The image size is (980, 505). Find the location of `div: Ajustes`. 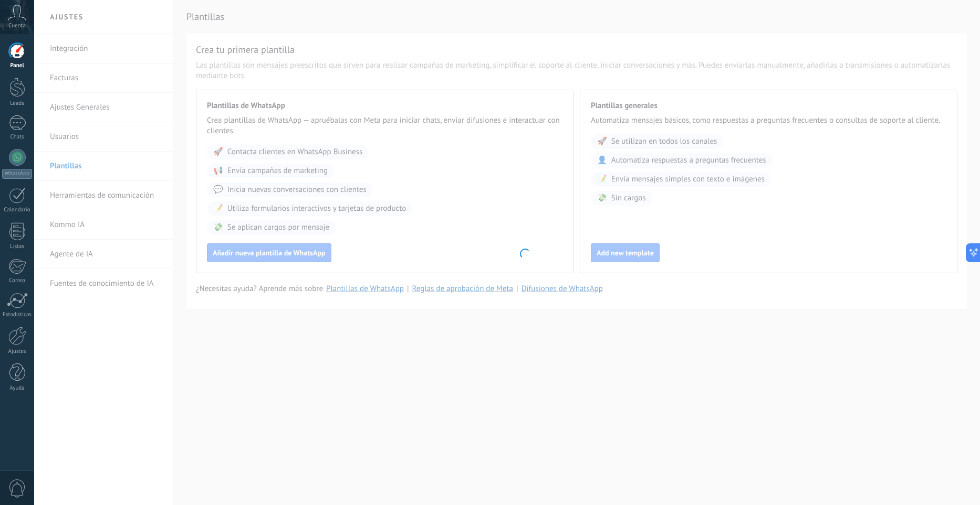

div: Ajustes is located at coordinates (17, 351).